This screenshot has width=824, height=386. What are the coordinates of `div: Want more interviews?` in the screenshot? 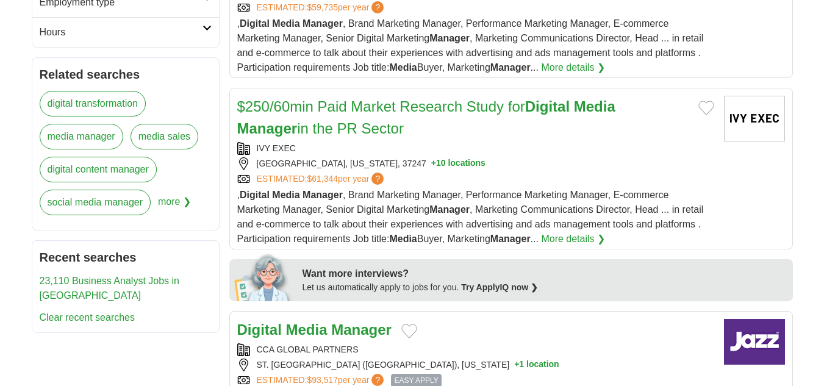 It's located at (544, 274).